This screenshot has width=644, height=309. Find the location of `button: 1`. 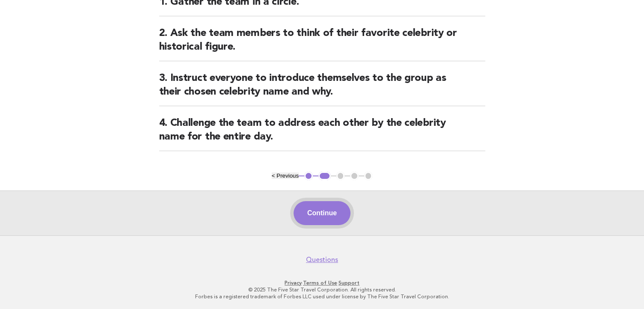

button: 1 is located at coordinates (308, 176).